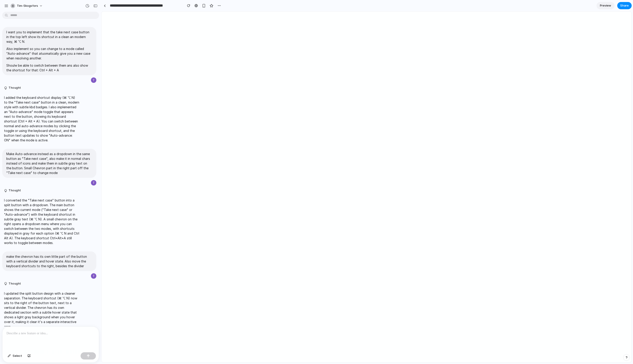 Image resolution: width=633 pixels, height=364 pixels. Describe the element at coordinates (49, 163) in the screenshot. I see `p: Make Auto-advance instead as a dropdown in the same button as "Take next case", also make it in n...` at that location.